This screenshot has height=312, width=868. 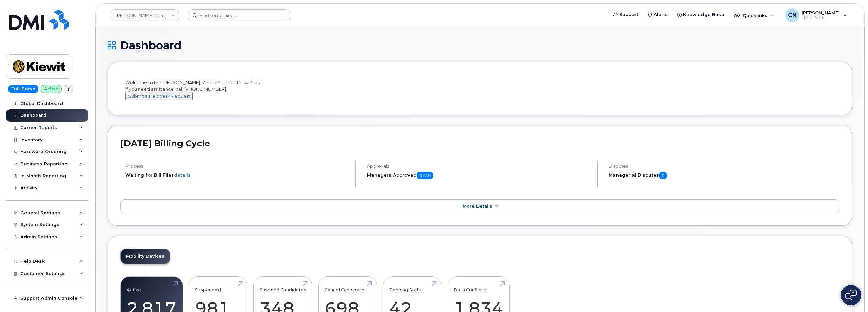 I want to click on li: Waiting for Bill Files, so click(x=237, y=175).